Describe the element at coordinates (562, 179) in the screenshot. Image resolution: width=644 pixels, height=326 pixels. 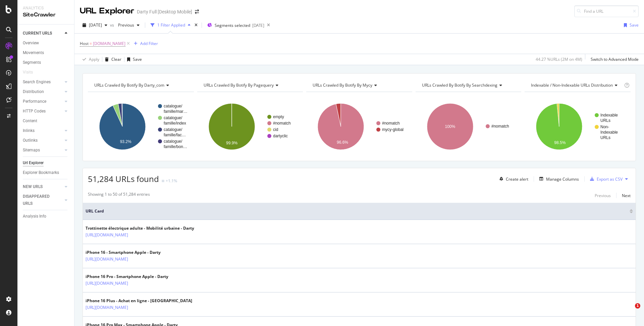
I see `div: Manage Columns` at that location.